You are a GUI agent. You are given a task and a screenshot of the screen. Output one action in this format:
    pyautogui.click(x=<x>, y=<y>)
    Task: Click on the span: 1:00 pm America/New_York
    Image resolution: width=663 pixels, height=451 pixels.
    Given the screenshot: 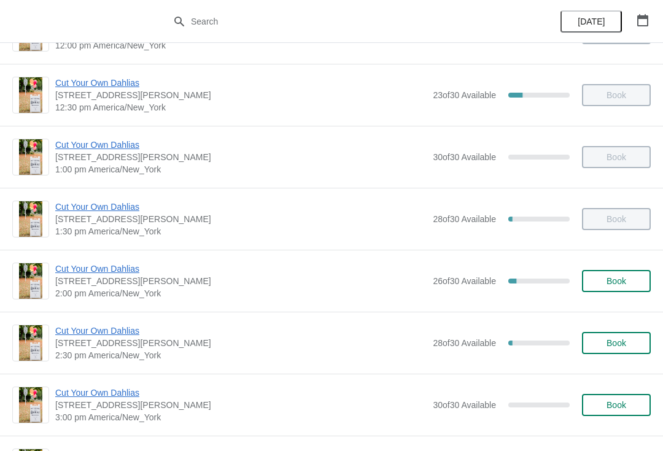 What is the action you would take?
    pyautogui.click(x=241, y=169)
    